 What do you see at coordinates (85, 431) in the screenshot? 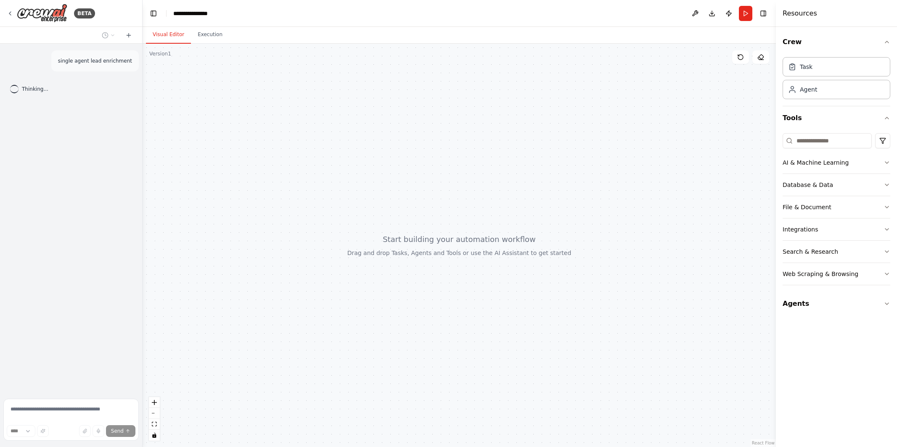
I see `button: Upload files` at bounding box center [85, 431].